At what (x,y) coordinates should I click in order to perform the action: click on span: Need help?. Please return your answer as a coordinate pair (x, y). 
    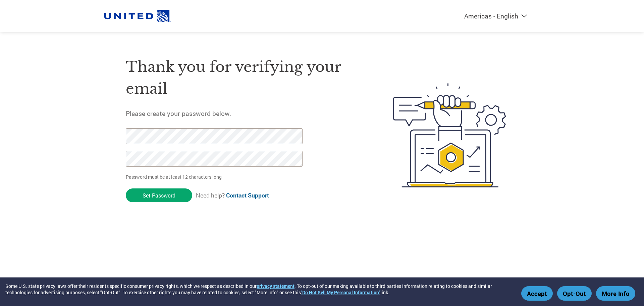
    Looking at the image, I should click on (233, 195).